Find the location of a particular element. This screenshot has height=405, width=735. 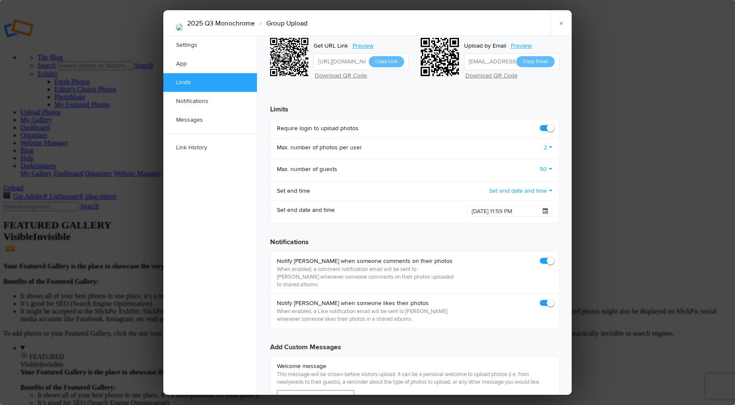

div: Upload by Email is located at coordinates (485, 46).